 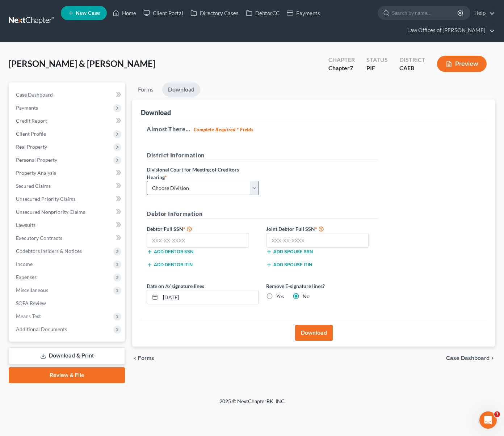 What do you see at coordinates (351, 68) in the screenshot?
I see `span: 7` at bounding box center [351, 68].